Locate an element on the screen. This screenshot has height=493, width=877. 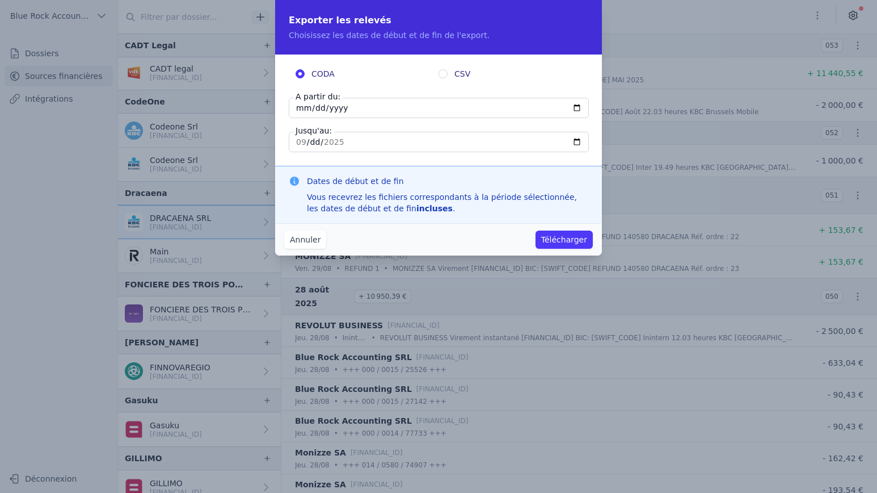
div: Vous recevrez les fichiers correspondants à la période sélectionnée, les dates de début et de fin . is located at coordinates (448, 203).